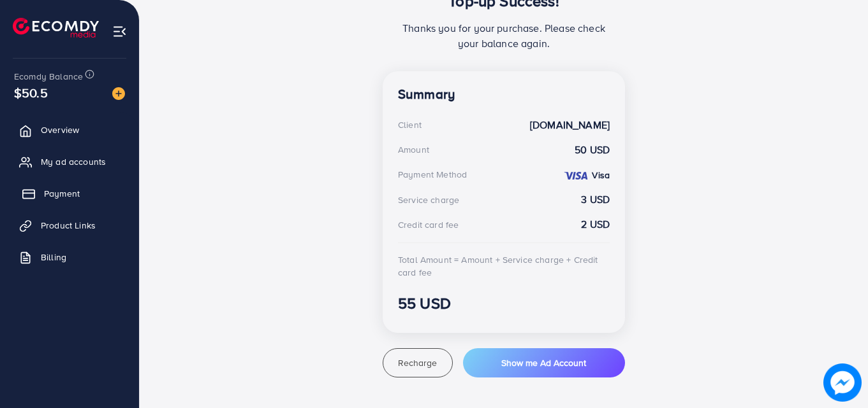  What do you see at coordinates (429, 200) in the screenshot?
I see `div: Service charge` at bounding box center [429, 200].